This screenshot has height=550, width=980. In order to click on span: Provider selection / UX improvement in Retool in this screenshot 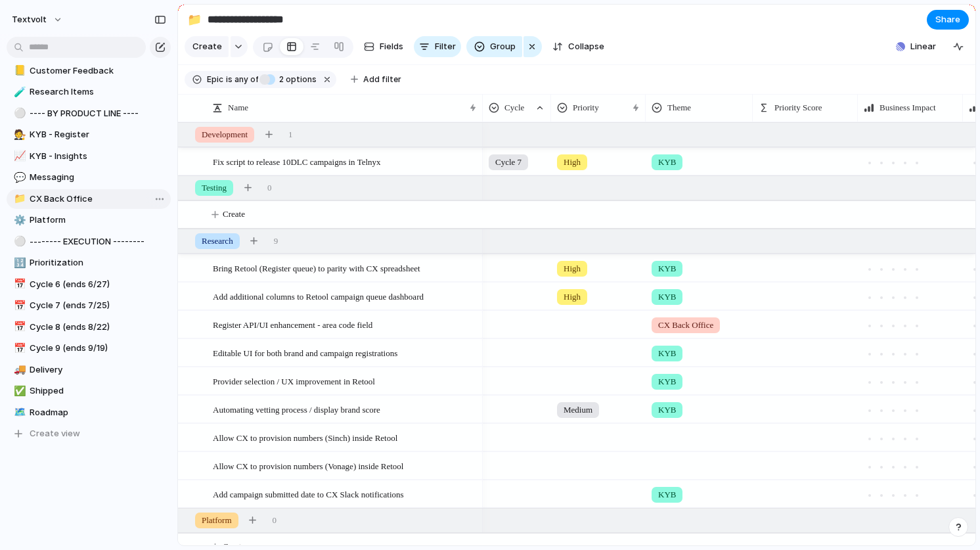, I will do `click(294, 380)`.